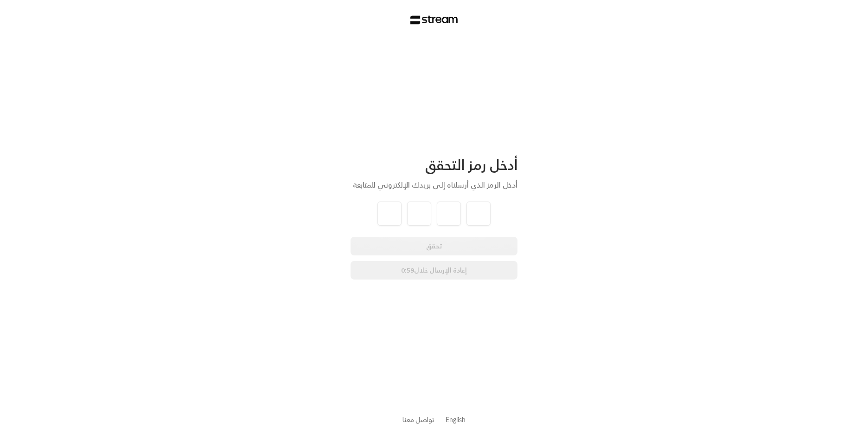 The width and height of the screenshot is (868, 443). What do you see at coordinates (418, 419) in the screenshot?
I see `button: تواصل معنا` at bounding box center [418, 419].